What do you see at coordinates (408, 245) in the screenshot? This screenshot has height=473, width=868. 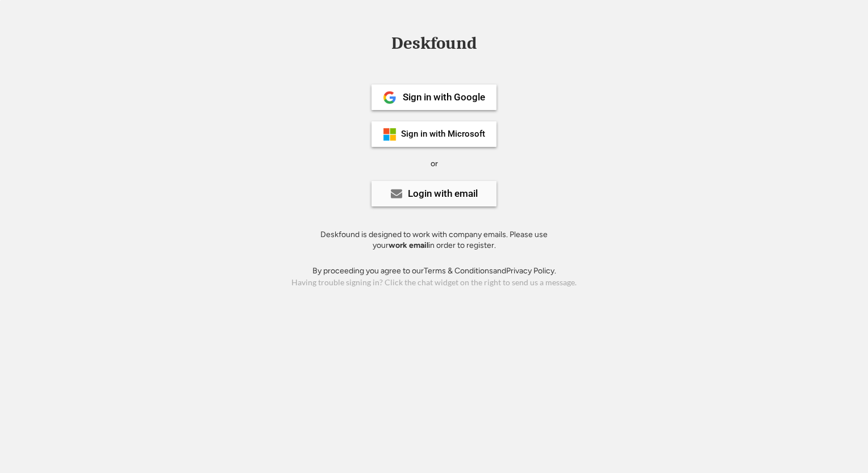 I see `strong: work email` at bounding box center [408, 245].